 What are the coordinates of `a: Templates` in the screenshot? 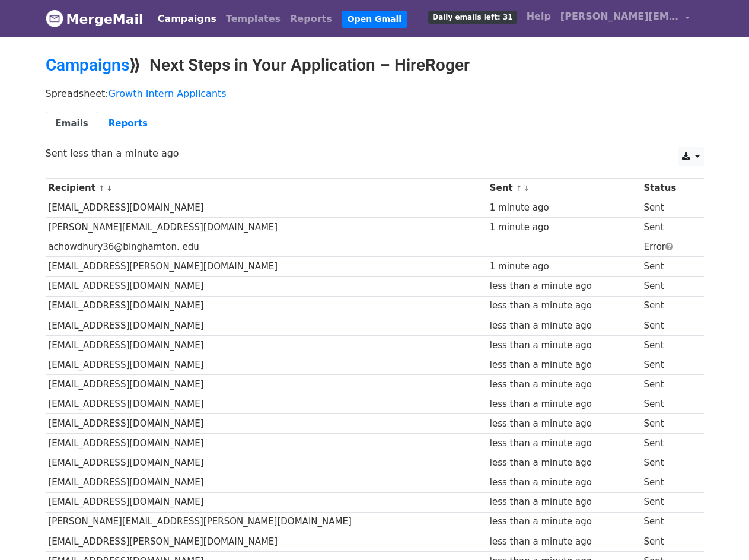 It's located at (253, 19).